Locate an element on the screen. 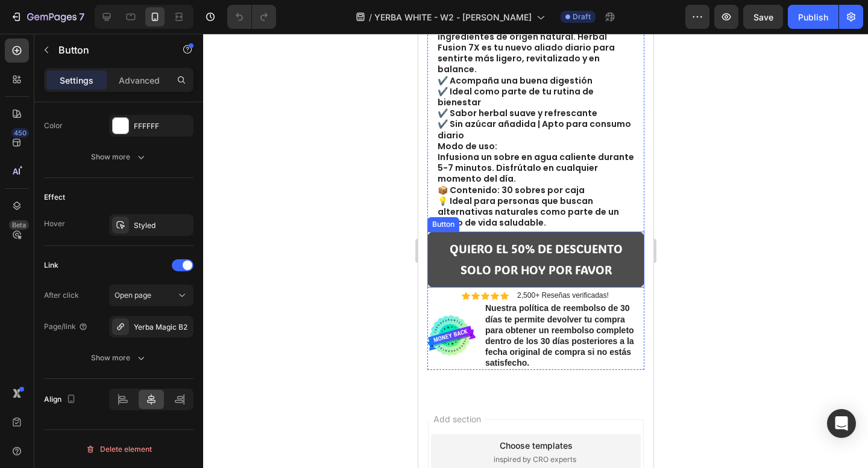  span: Add section is located at coordinates (39, 386).